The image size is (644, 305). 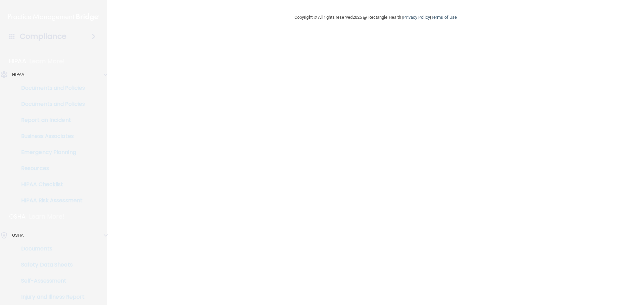 I want to click on p: Business Associates, so click(x=50, y=137).